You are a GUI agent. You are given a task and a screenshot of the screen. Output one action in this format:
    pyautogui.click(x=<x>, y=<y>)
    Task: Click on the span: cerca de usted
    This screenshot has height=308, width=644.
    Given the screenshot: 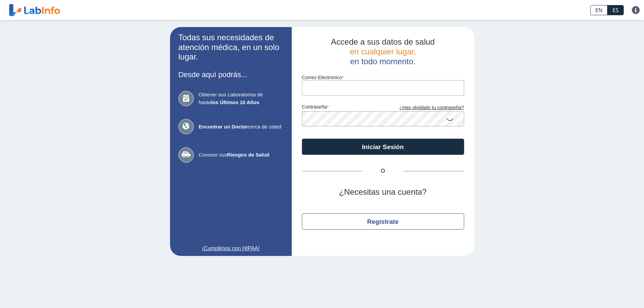 What is the action you would take?
    pyautogui.click(x=241, y=127)
    